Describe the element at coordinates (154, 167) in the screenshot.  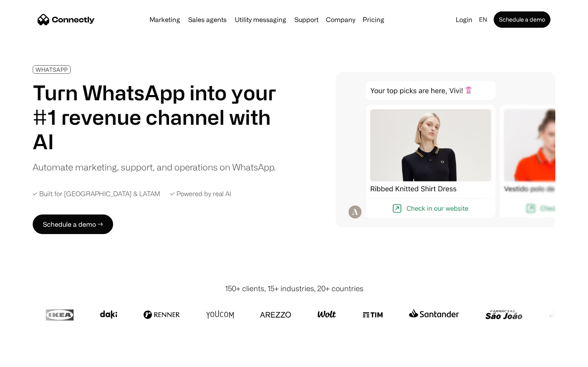
I see `div: Automate marketing, support, and operations on WhatsApp.` at that location.